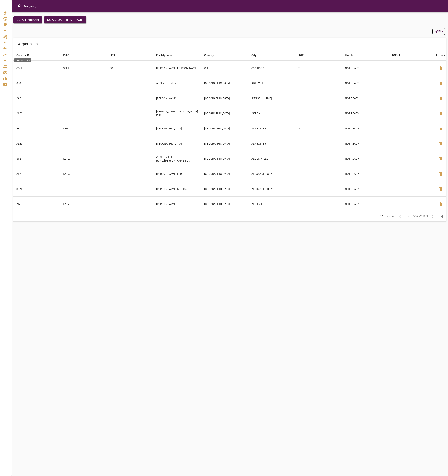 This screenshot has height=476, width=448. What do you see at coordinates (28, 20) in the screenshot?
I see `button: Create airport` at bounding box center [28, 20].